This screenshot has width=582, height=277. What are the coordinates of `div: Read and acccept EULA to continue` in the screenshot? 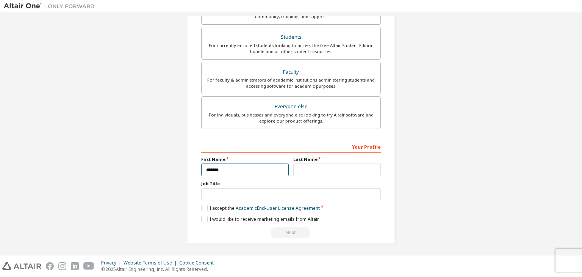 It's located at (291, 232).